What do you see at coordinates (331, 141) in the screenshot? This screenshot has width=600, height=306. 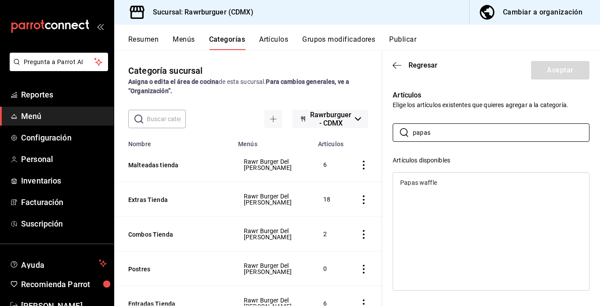 I see `th: Artículos` at bounding box center [331, 141].